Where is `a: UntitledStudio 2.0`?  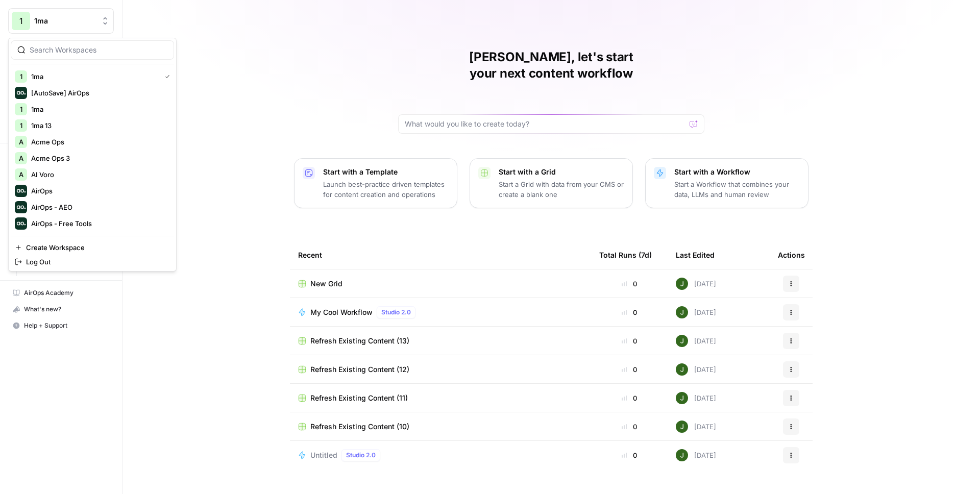
a: UntitledStudio 2.0 is located at coordinates (440, 455).